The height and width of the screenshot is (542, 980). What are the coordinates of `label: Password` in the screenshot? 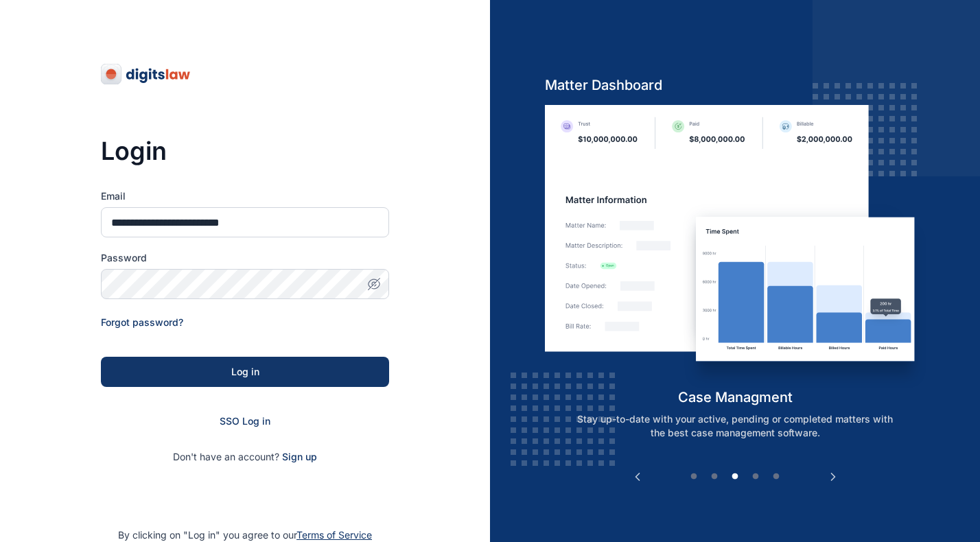 It's located at (245, 258).